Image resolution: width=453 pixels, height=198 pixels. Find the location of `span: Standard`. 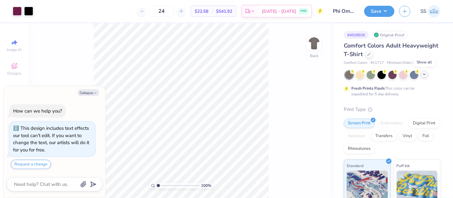

span: Standard is located at coordinates (355, 165).